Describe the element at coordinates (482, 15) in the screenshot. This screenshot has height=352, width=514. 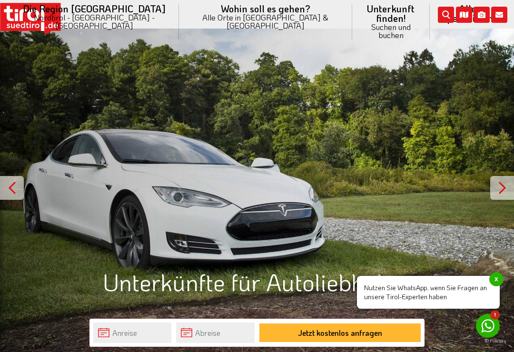
I see `i: Fotogalerie` at that location.